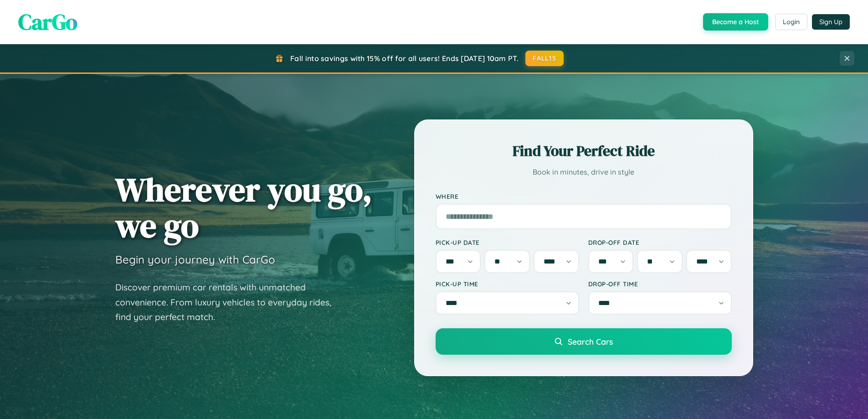  I want to click on p: Book in minutes, drive in style, so click(584, 172).